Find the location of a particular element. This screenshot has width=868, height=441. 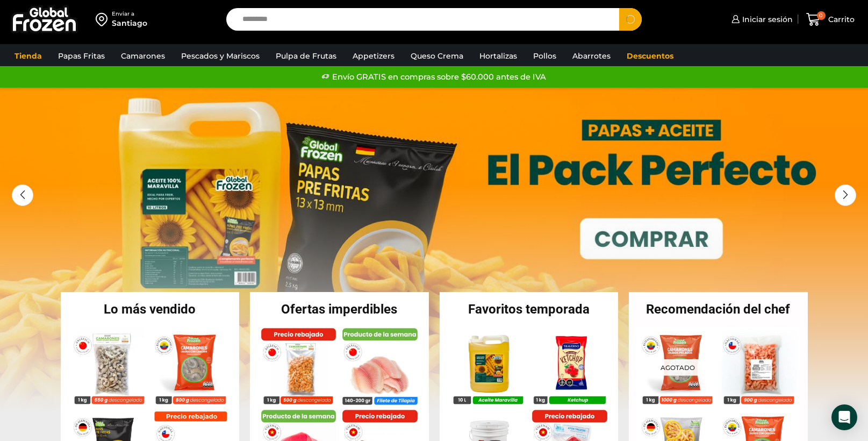

a: Iniciar sesión is located at coordinates (761, 19).